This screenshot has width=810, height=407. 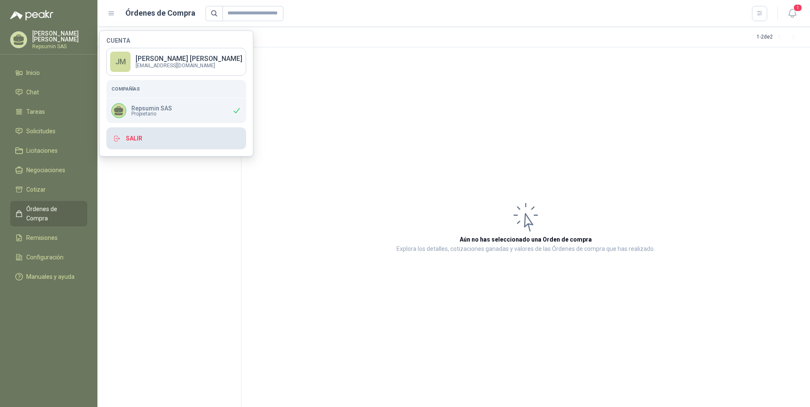 What do you see at coordinates (32, 15) in the screenshot?
I see `img: Logo peakr` at bounding box center [32, 15].